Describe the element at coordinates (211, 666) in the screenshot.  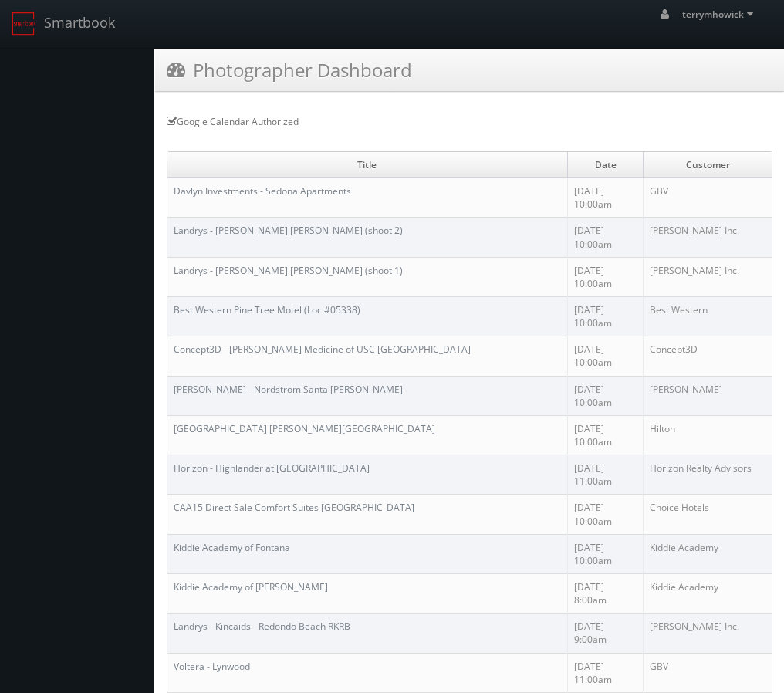
I see `a: Voltera - Lynwood` at that location.